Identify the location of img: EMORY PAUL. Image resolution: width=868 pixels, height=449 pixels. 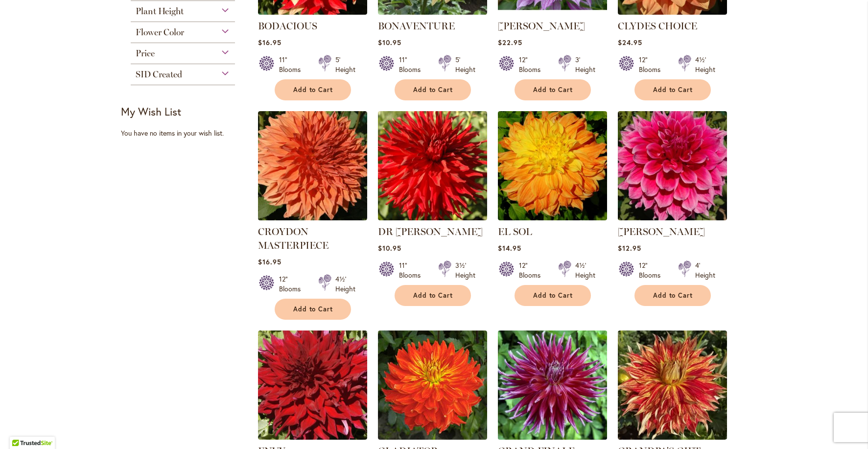
(672, 166).